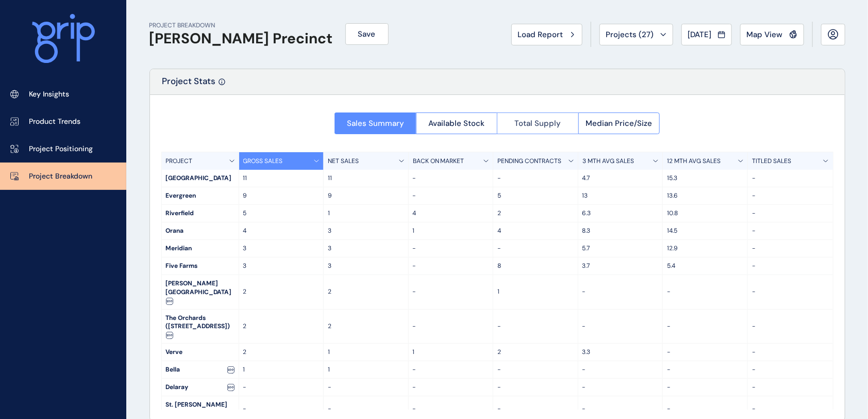  I want to click on span: Total Supply, so click(537, 124).